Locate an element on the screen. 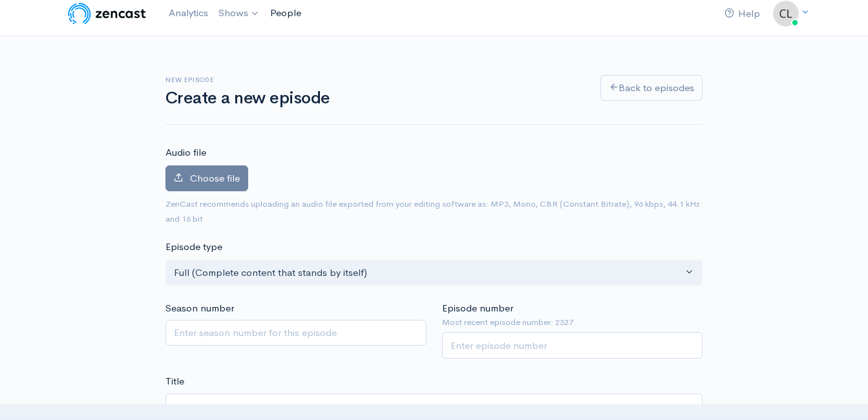 The image size is (868, 420). button: Full (Complete content that stands by itself) is located at coordinates (433, 273).